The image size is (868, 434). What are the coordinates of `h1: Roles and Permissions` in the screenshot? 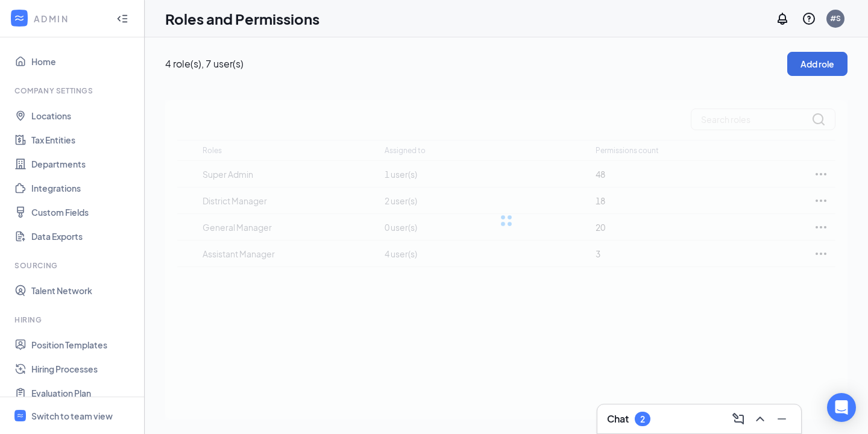 It's located at (242, 19).